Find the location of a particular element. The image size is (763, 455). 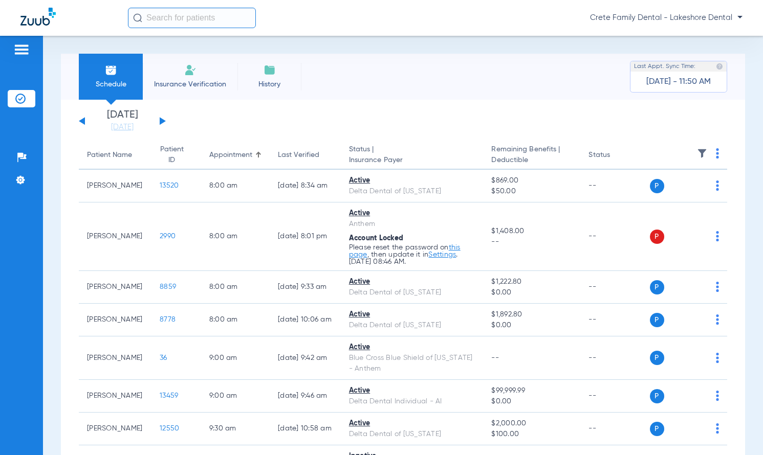

img: hamburger-icon is located at coordinates (21, 50).